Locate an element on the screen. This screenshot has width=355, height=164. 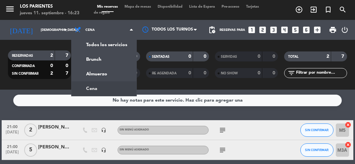
div: Los Parientes is located at coordinates (50, 7).